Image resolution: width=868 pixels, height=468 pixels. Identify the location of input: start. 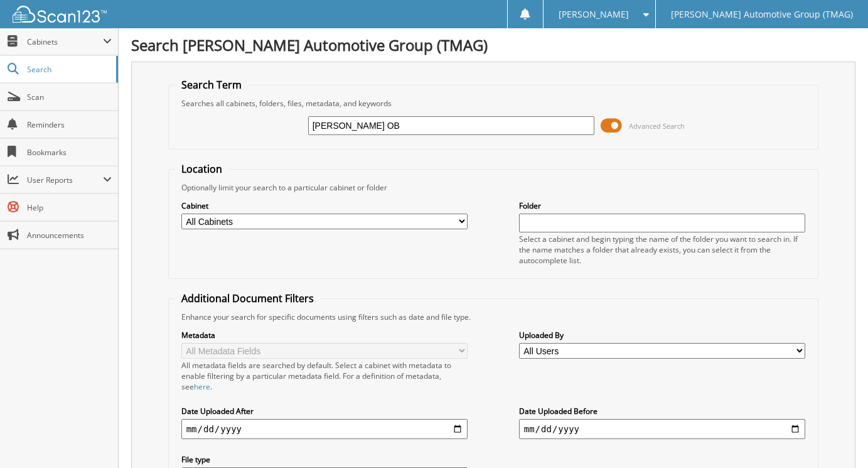
(324, 429).